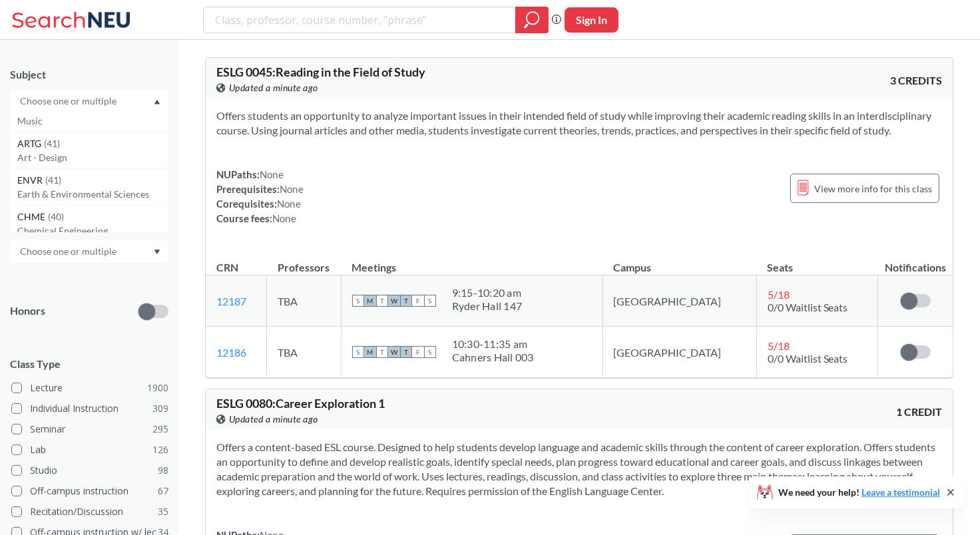 Image resolution: width=980 pixels, height=535 pixels. Describe the element at coordinates (89, 251) in the screenshot. I see `div: Dropdown arrow` at that location.